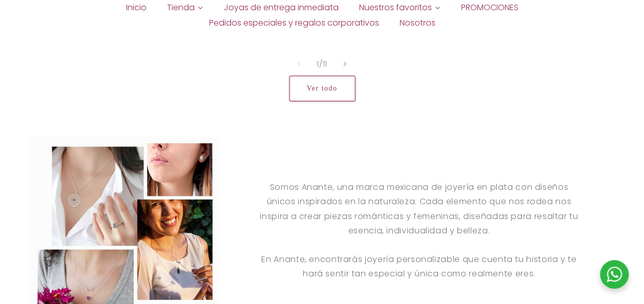  I want to click on button: Diapositiva a la izquierda, so click(299, 65).